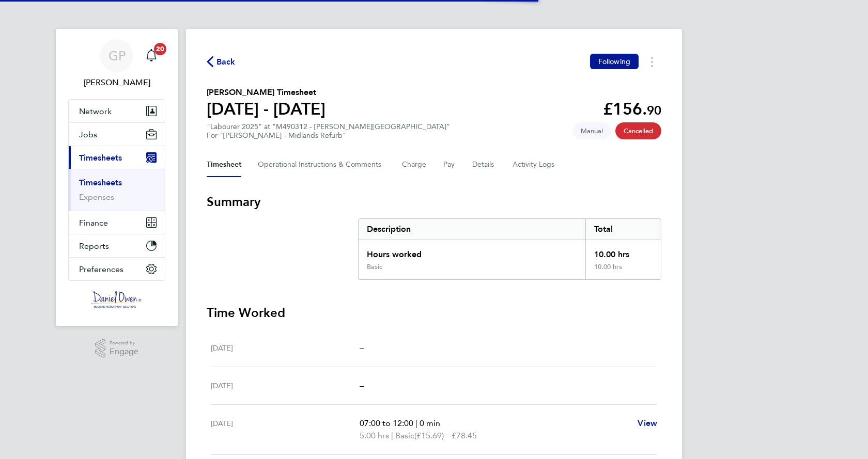  I want to click on span: View, so click(648, 424).